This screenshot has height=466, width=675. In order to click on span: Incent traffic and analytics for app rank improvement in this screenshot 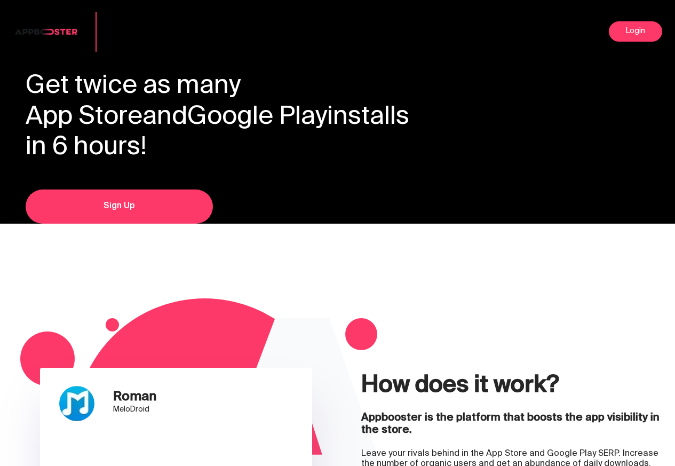, I will do `click(153, 31)`.